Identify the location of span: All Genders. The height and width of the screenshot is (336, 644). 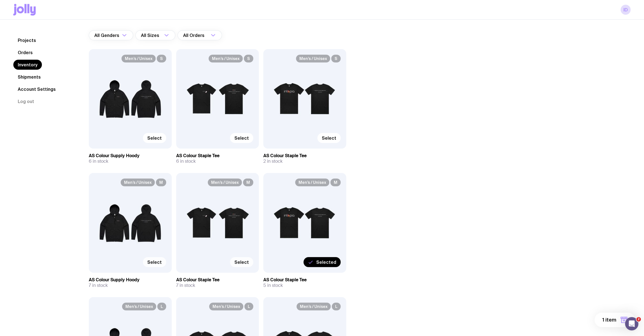
(107, 35).